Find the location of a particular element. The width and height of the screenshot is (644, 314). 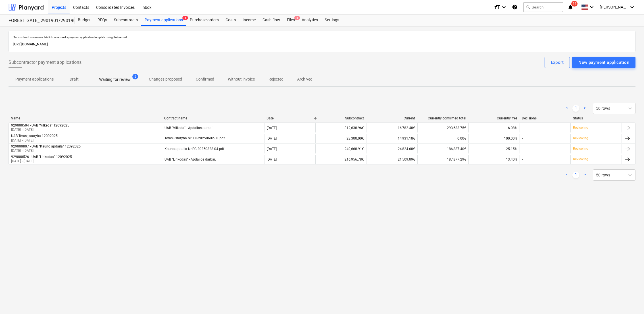

button: New payment application is located at coordinates (604, 62).